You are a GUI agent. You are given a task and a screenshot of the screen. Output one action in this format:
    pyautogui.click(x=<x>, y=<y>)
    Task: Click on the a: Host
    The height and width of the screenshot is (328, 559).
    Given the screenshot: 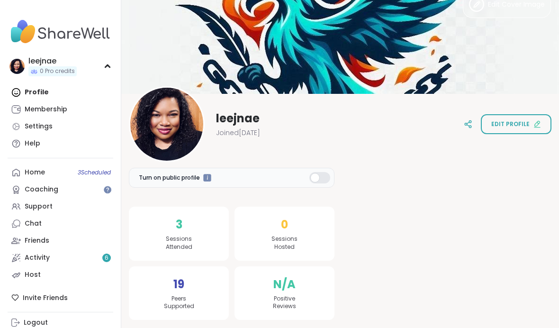 What is the action you would take?
    pyautogui.click(x=60, y=275)
    